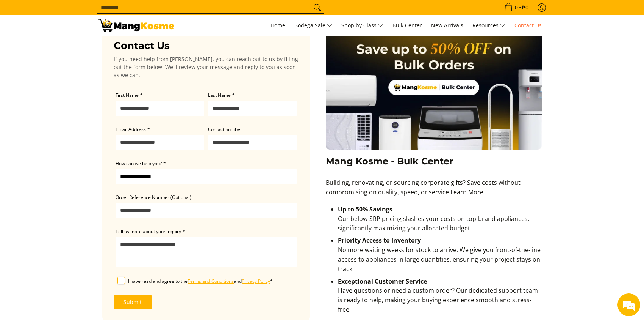  I want to click on li: Our below-SRP pricing slashes your costs on top-brand appliances, significantly maximizing your a..., so click(440, 220).